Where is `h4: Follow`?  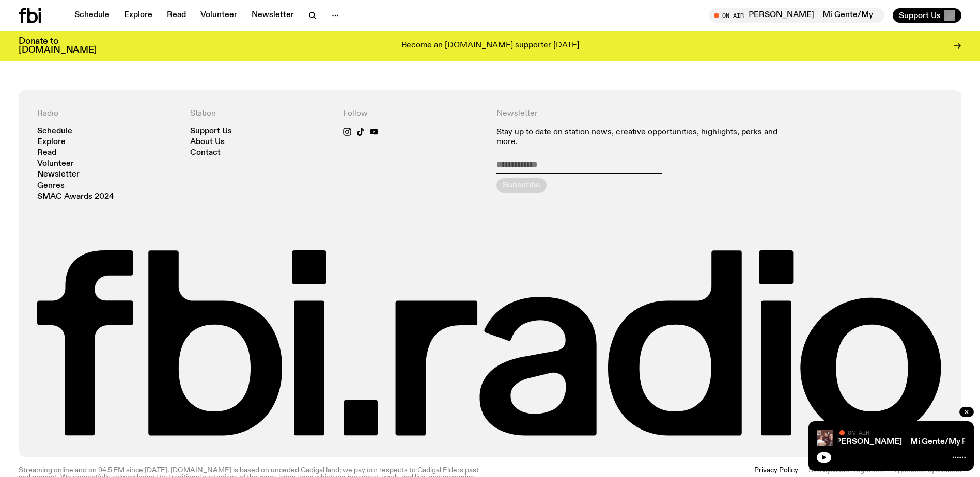
h4: Follow is located at coordinates (414, 114).